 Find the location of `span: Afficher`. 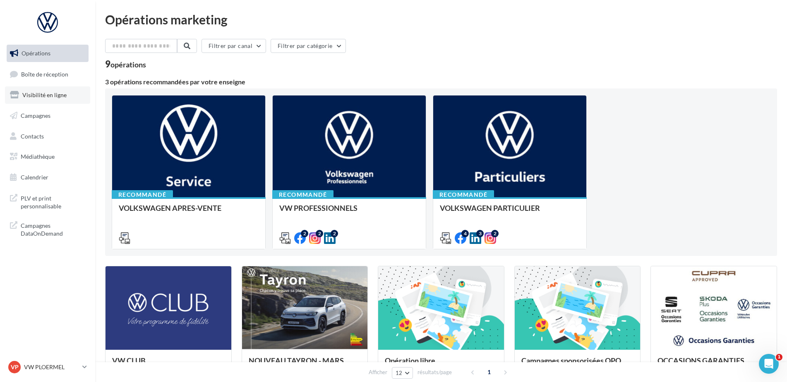

span: Afficher is located at coordinates (378, 372).